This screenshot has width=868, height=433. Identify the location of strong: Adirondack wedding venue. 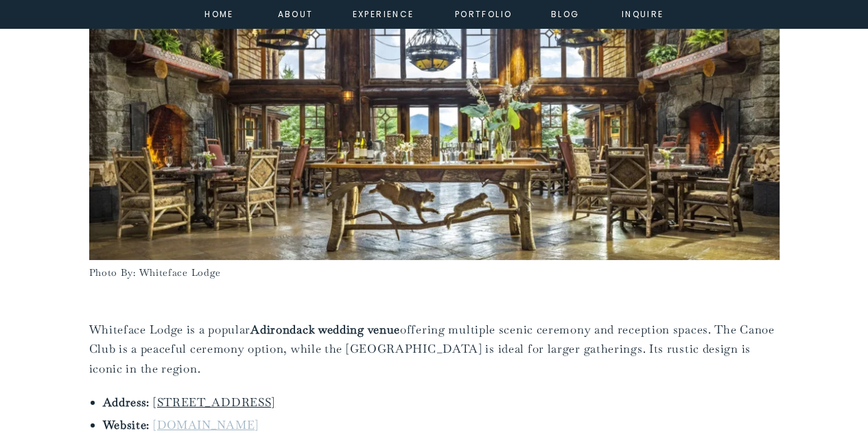
(326, 330).